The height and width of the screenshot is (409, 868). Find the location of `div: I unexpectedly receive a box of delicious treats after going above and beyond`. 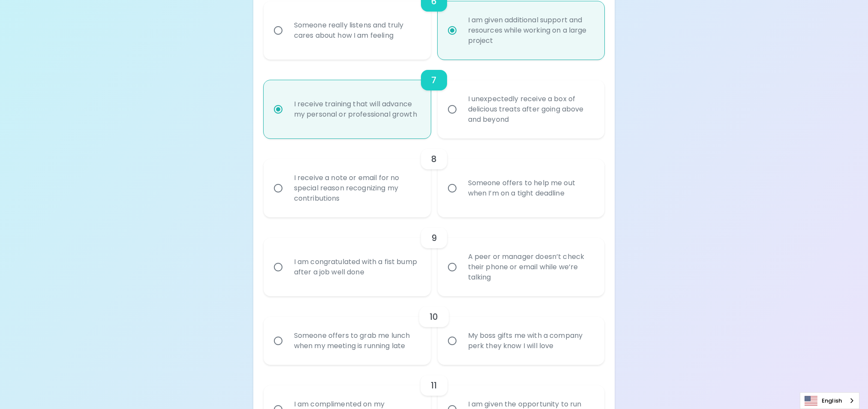

div: I unexpectedly receive a box of delicious treats after going above and beyond is located at coordinates (530, 109).